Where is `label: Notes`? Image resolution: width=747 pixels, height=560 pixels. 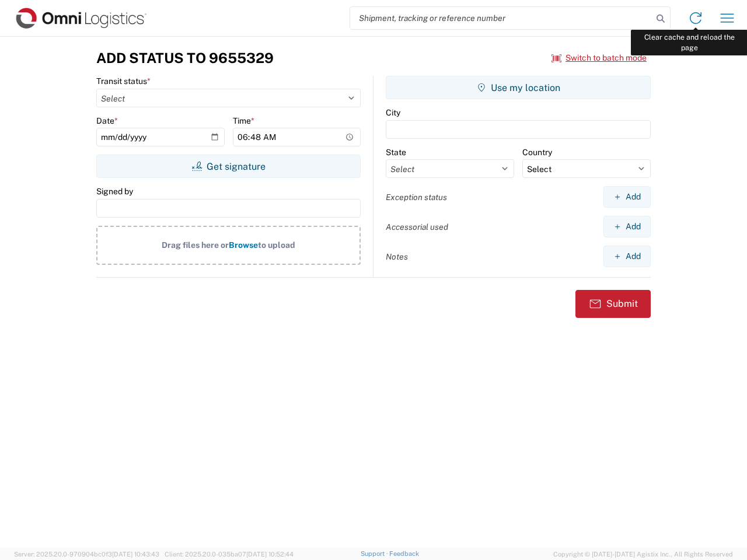
label: Notes is located at coordinates (397, 256).